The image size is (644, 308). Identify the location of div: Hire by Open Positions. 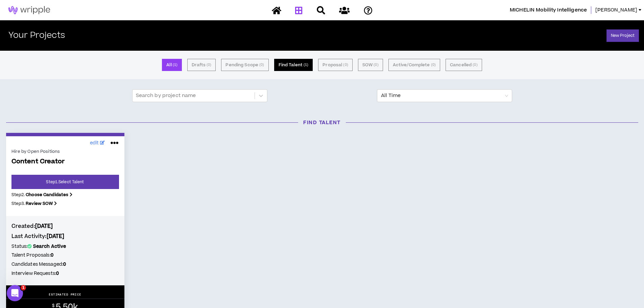
(65, 151).